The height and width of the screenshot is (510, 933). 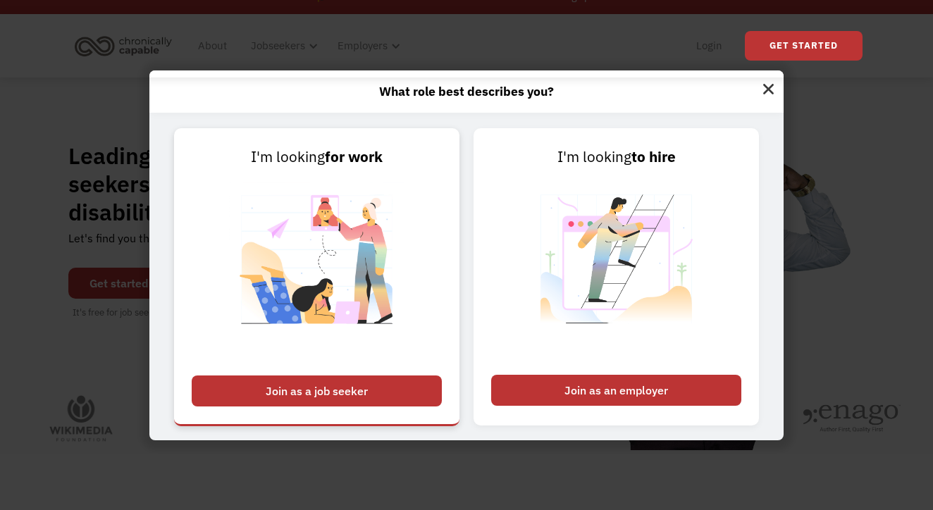 I want to click on a: Login, so click(x=709, y=46).